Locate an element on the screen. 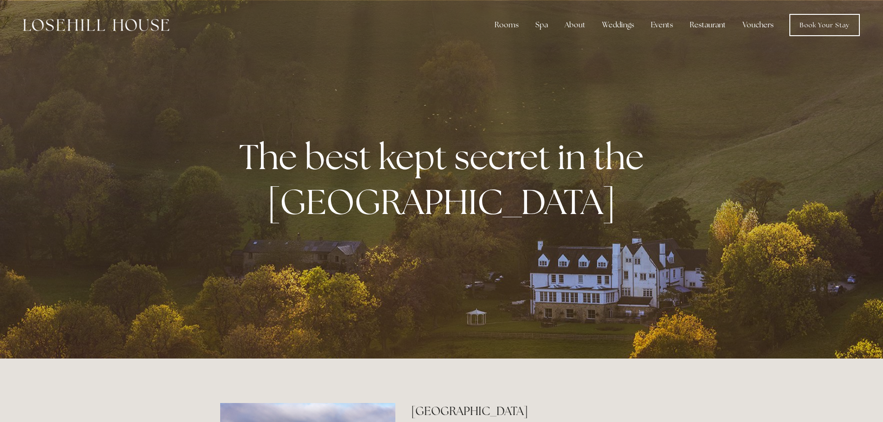 The height and width of the screenshot is (422, 883). div: Spa is located at coordinates (541, 25).